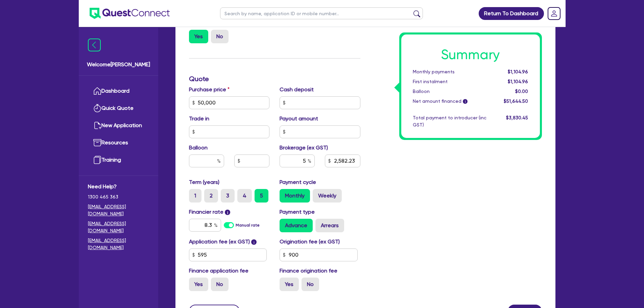 Image resolution: width=644 pixels, height=308 pixels. I want to click on label: Origination fee (ex GST), so click(310, 242).